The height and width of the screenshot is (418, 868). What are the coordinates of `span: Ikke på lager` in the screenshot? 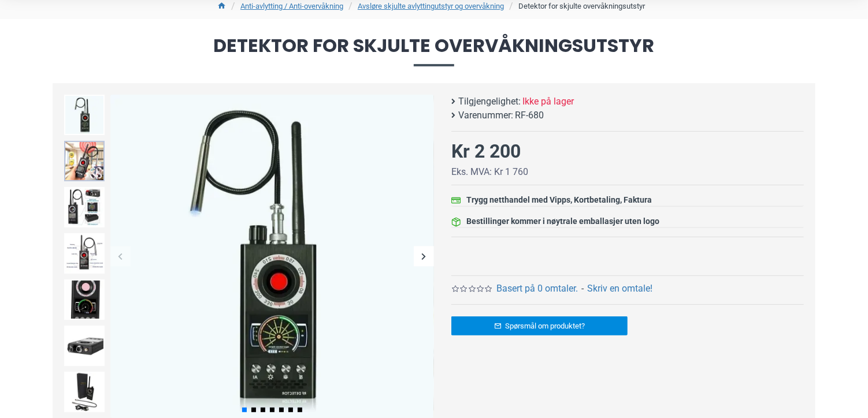 It's located at (547, 102).